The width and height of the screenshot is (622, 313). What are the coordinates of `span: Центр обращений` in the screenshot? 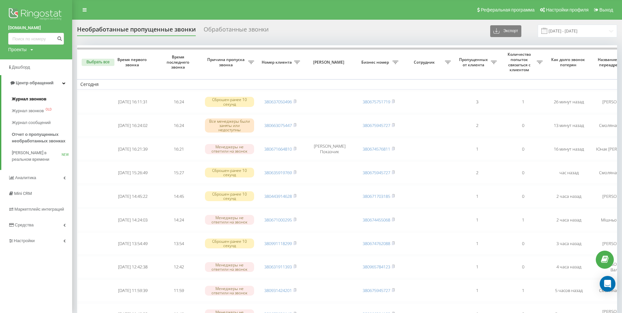 It's located at (34, 83).